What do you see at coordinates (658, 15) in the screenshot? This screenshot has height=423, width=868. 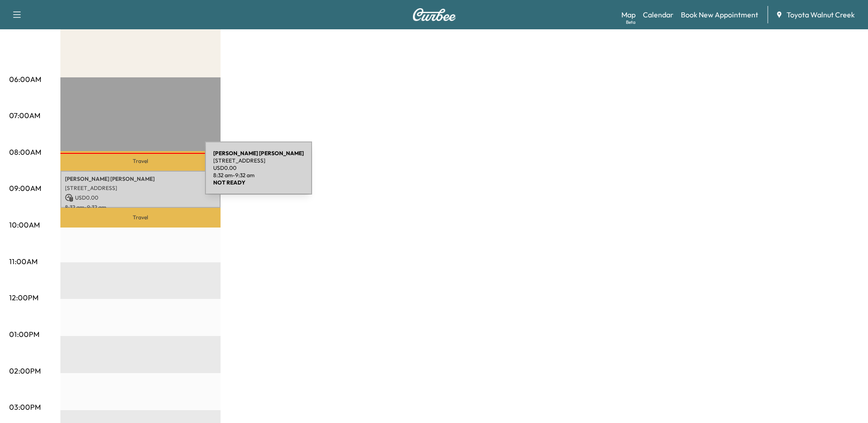 I see `a: Calendar` at bounding box center [658, 15].